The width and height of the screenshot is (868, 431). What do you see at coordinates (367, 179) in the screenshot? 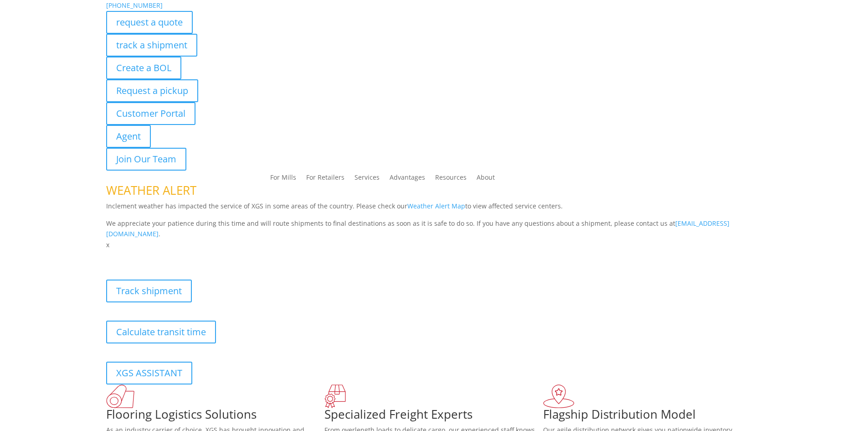
I see `a: Services` at bounding box center [367, 179].